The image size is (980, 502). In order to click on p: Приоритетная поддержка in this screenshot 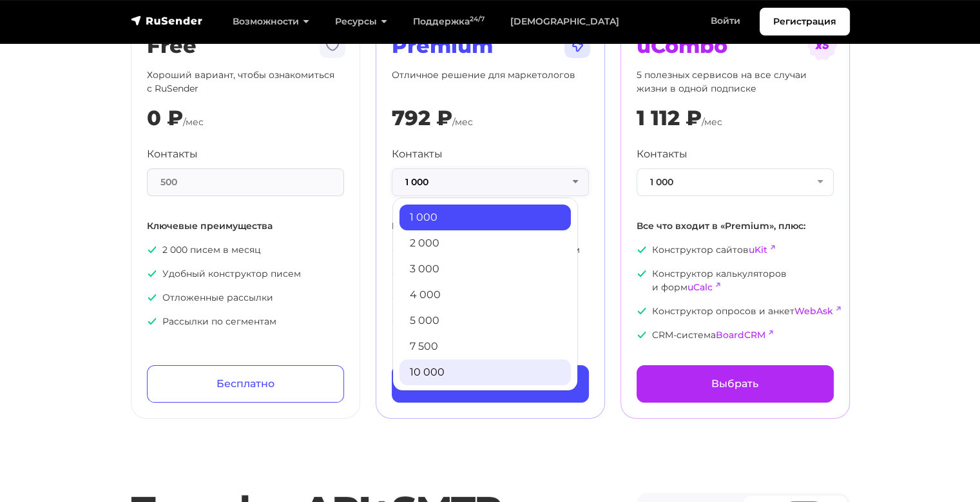, I will do `click(490, 274)`.